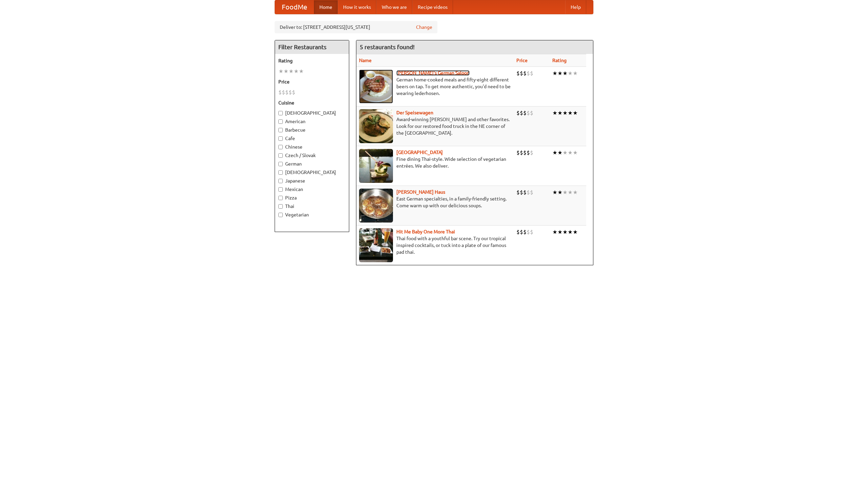 The height and width of the screenshot is (480, 868). What do you see at coordinates (312, 146) in the screenshot?
I see `label: Chinese` at bounding box center [312, 146].